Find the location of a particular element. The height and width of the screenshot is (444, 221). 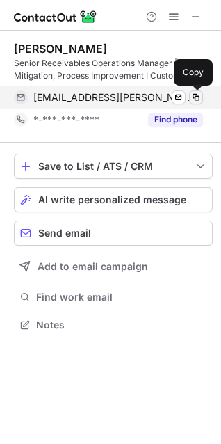

button: save-profile-one-click is located at coordinates (113, 166).